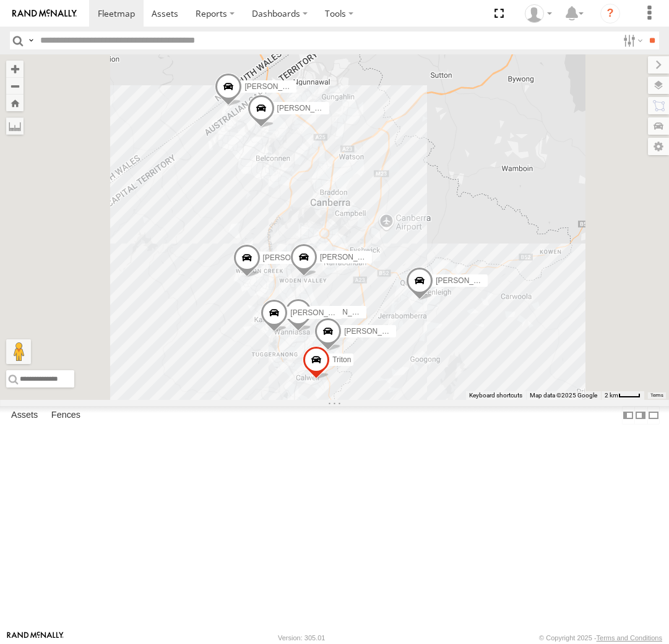  I want to click on span: Map data ©2025 Google, so click(563, 395).